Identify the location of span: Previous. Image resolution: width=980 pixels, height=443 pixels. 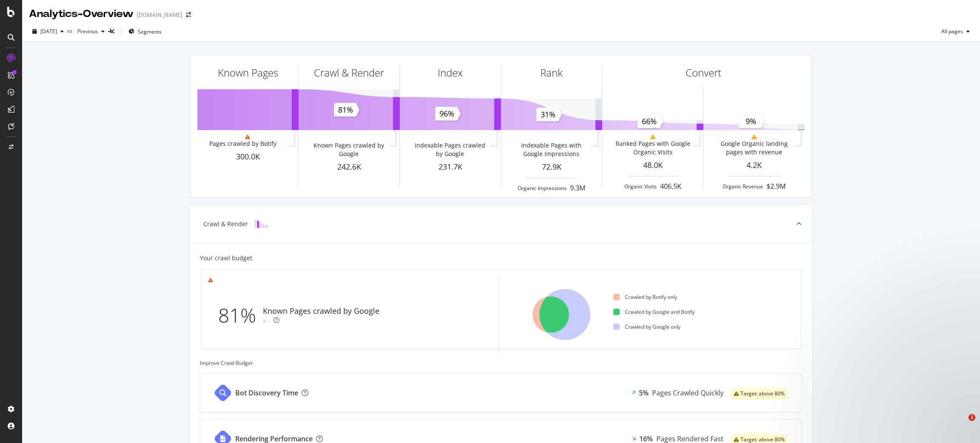
(86, 31).